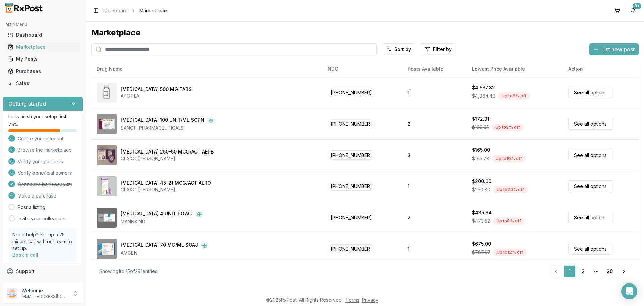 This screenshot has height=306, width=644. What do you see at coordinates (43, 83) in the screenshot?
I see `div: Sales` at bounding box center [43, 83].